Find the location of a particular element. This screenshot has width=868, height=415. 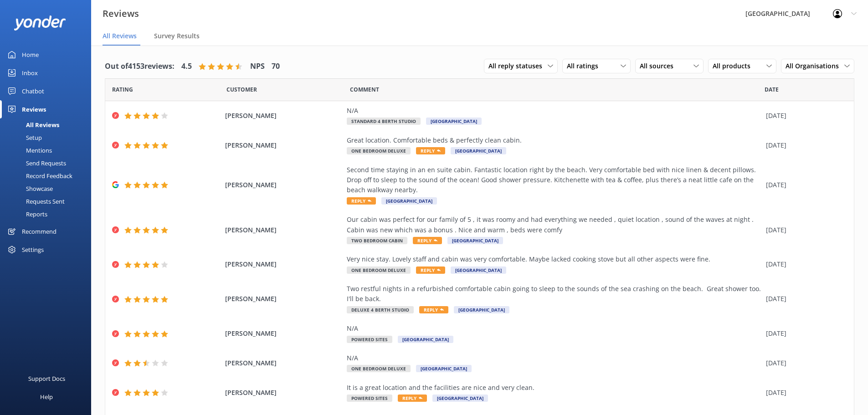

div: Showcase is located at coordinates (29, 188).